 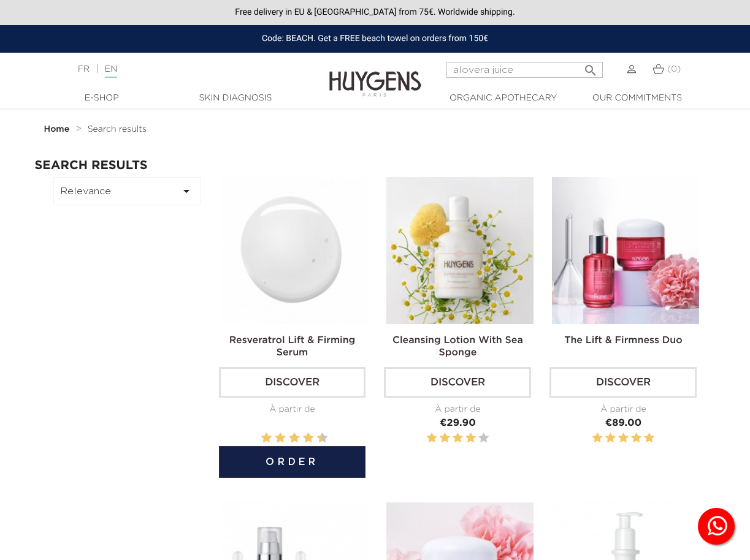 I want to click on a: Home, so click(x=58, y=129).